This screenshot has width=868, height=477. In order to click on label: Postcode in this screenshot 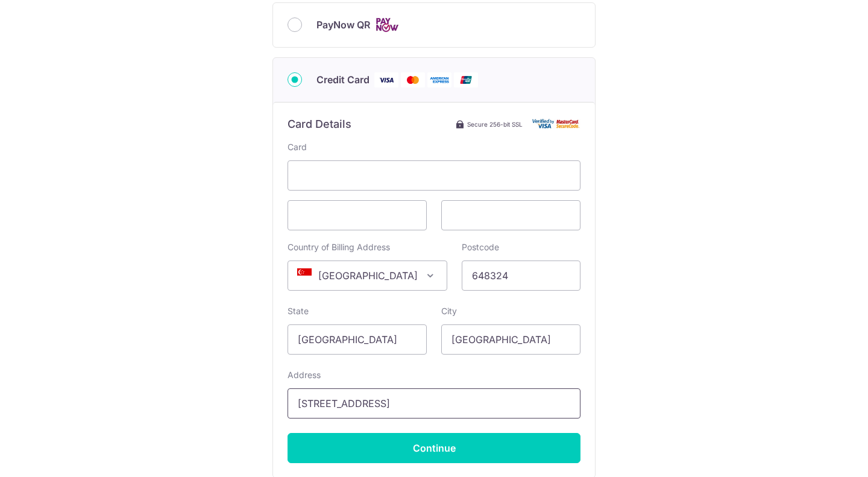, I will do `click(480, 247)`.